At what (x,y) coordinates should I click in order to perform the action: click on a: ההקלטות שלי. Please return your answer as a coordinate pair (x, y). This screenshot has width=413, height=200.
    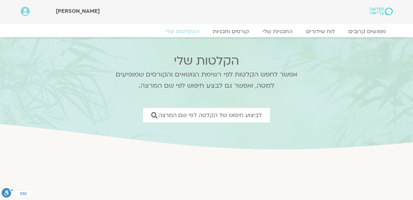
    Looking at the image, I should click on (182, 31).